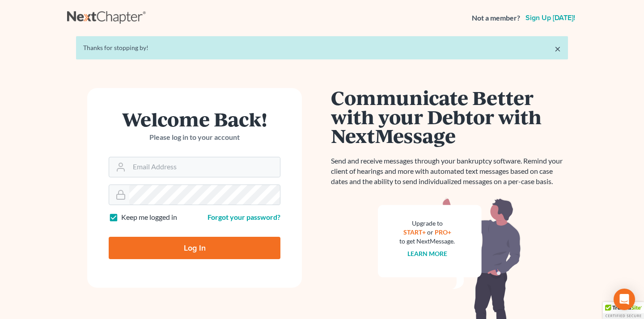  Describe the element at coordinates (322, 48) in the screenshot. I see `div: Thanks for stopping by!` at that location.